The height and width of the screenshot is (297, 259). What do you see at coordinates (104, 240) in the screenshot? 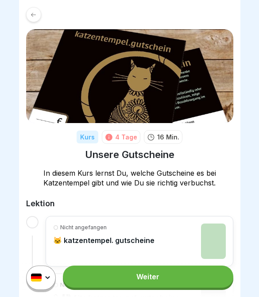
I see `p: 🐱 katzentempel. gutscheine` at bounding box center [104, 240].